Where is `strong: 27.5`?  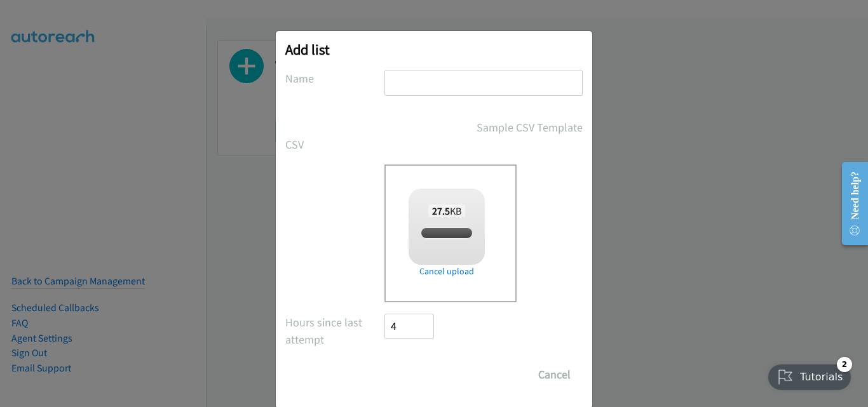
strong: 27.5 is located at coordinates (441, 211).